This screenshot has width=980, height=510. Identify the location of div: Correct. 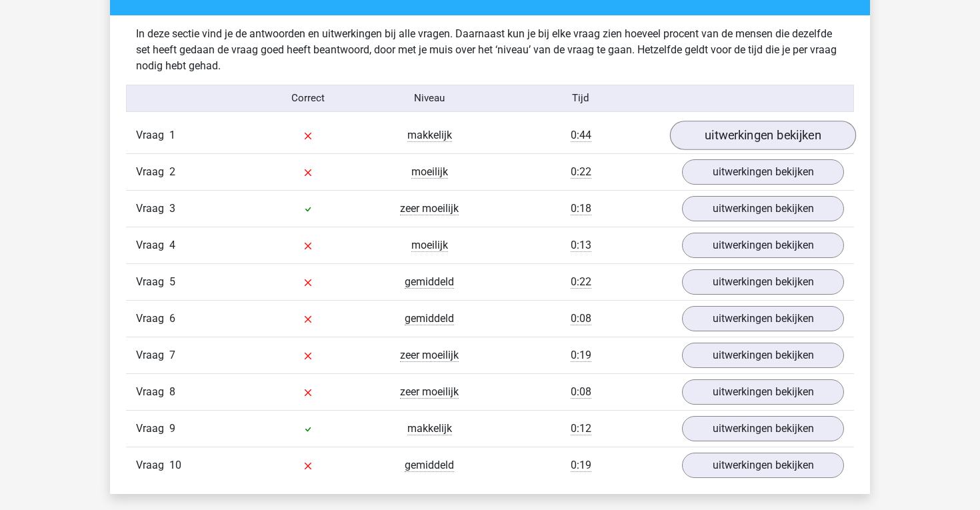
(308, 98).